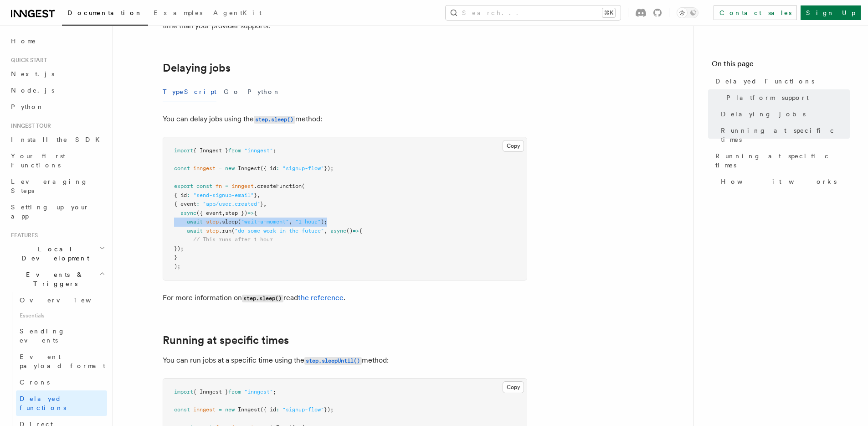 The width and height of the screenshot is (868, 426). I want to click on span: .sleep, so click(229, 221).